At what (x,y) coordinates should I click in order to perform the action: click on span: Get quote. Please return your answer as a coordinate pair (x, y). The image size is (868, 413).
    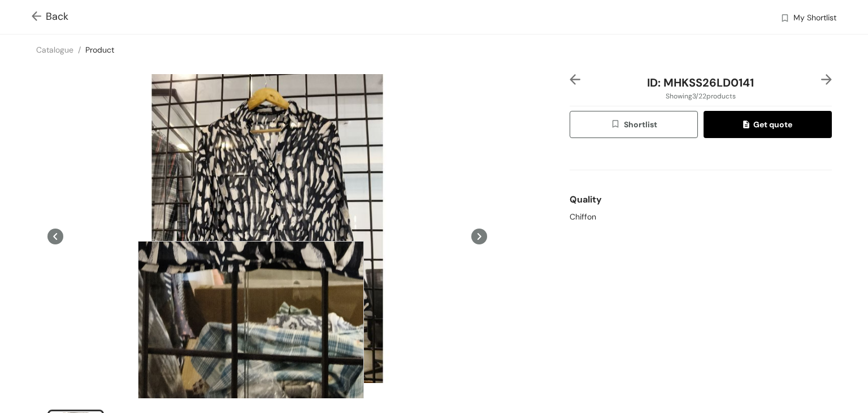
    Looking at the image, I should click on (768, 124).